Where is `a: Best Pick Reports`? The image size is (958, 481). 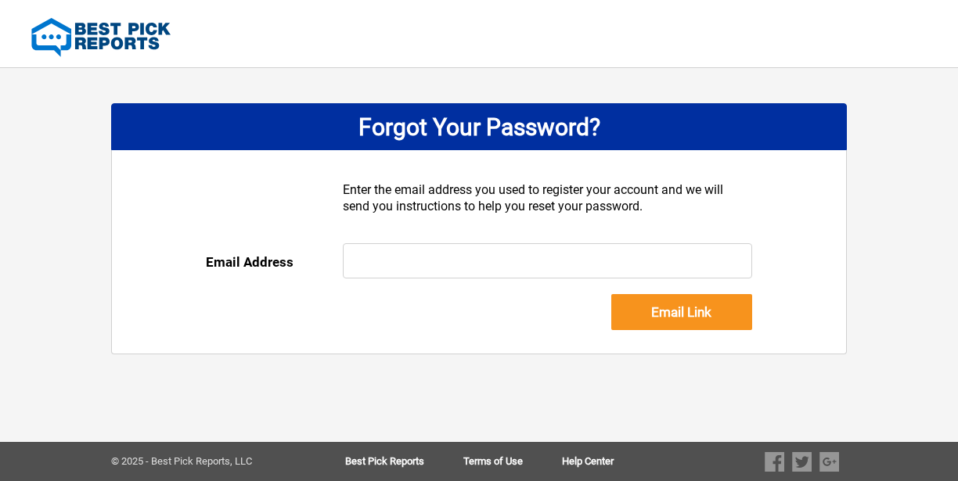 a: Best Pick Reports is located at coordinates (404, 462).